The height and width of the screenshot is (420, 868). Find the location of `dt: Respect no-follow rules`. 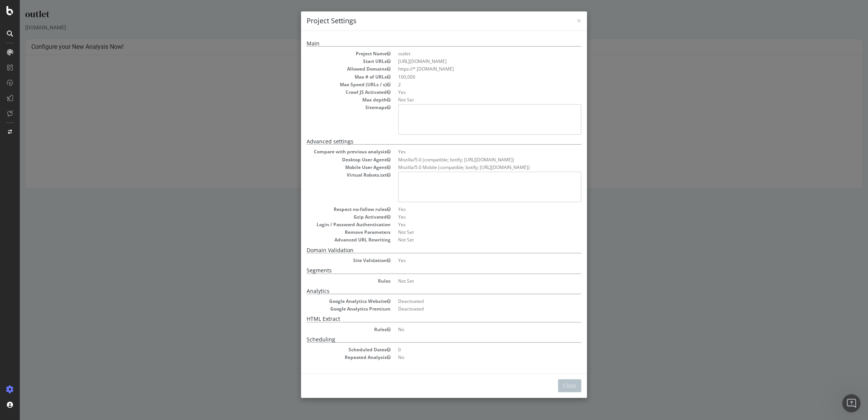

dt: Respect no-follow rules is located at coordinates (329, 209).